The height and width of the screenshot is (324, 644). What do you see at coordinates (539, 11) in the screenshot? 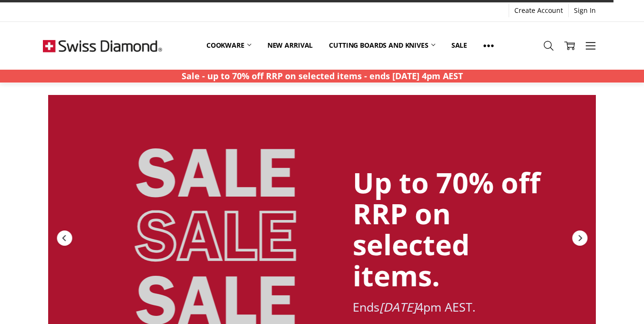
I see `a: Create Account` at bounding box center [539, 11].